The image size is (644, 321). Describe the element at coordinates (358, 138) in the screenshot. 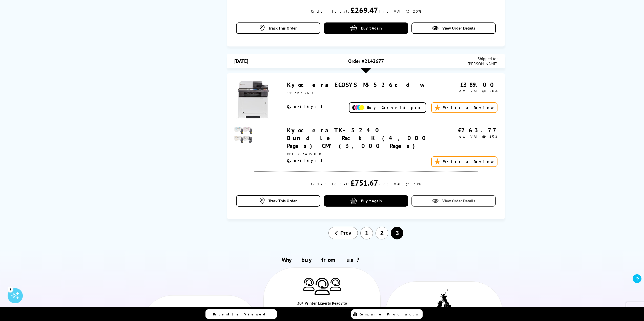

I see `a: Kyocera TK-5240 Bundle Pack K (4,000 Pages) CMY (3,000 Pages)` at that location.